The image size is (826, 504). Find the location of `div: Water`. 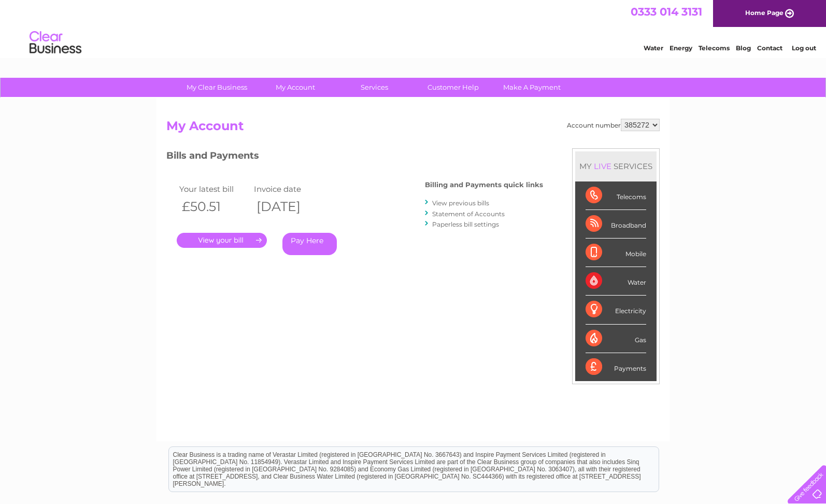

div: Water is located at coordinates (616, 281).